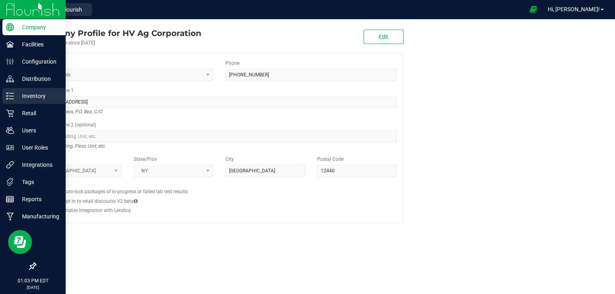 The image size is (615, 294). I want to click on i: Street address, P.O. Box, C/O, so click(72, 112).